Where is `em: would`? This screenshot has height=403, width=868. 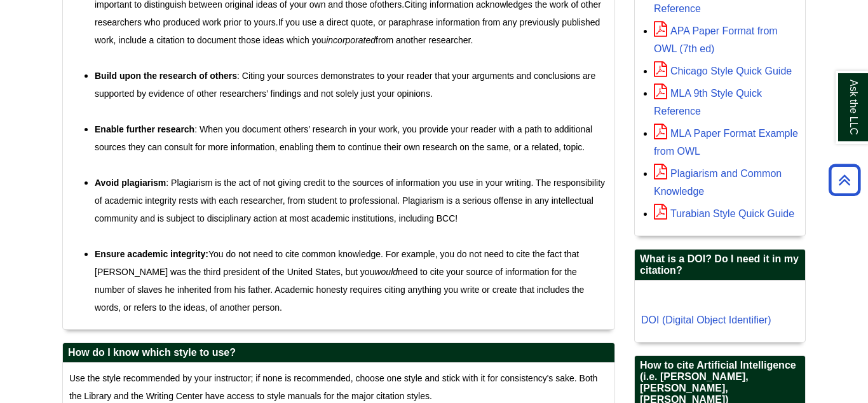
em: would is located at coordinates (386, 272).